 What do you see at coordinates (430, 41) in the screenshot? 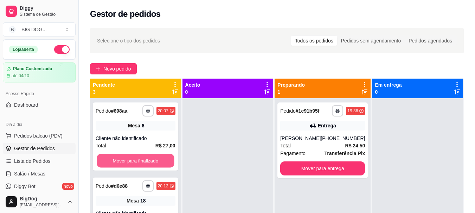
I see `div: Pedidos agendados` at bounding box center [430, 41].